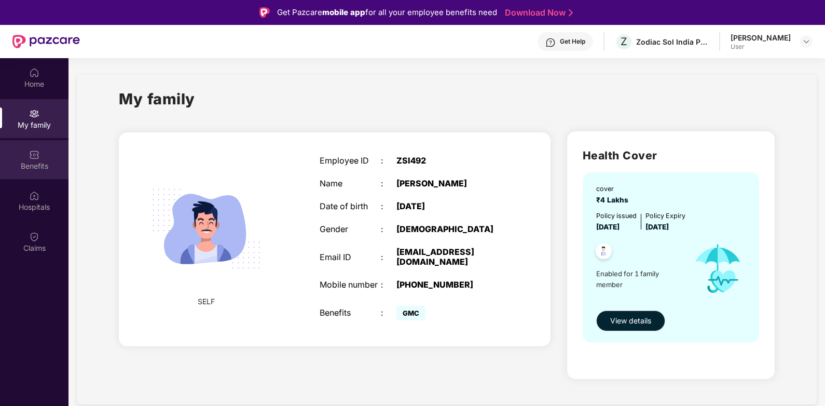  What do you see at coordinates (665, 216) in the screenshot?
I see `div: Policy Expiry` at bounding box center [665, 216].